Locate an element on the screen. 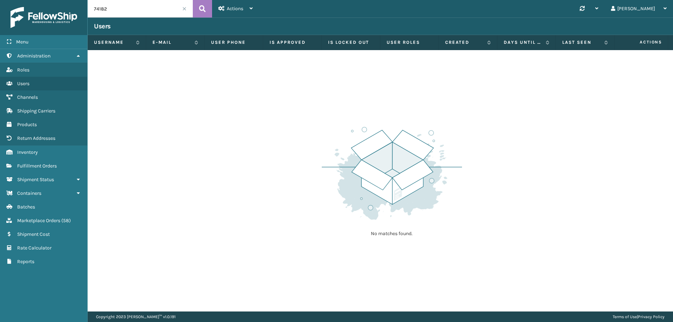 The image size is (673, 322). label: User Roles is located at coordinates (409, 42).